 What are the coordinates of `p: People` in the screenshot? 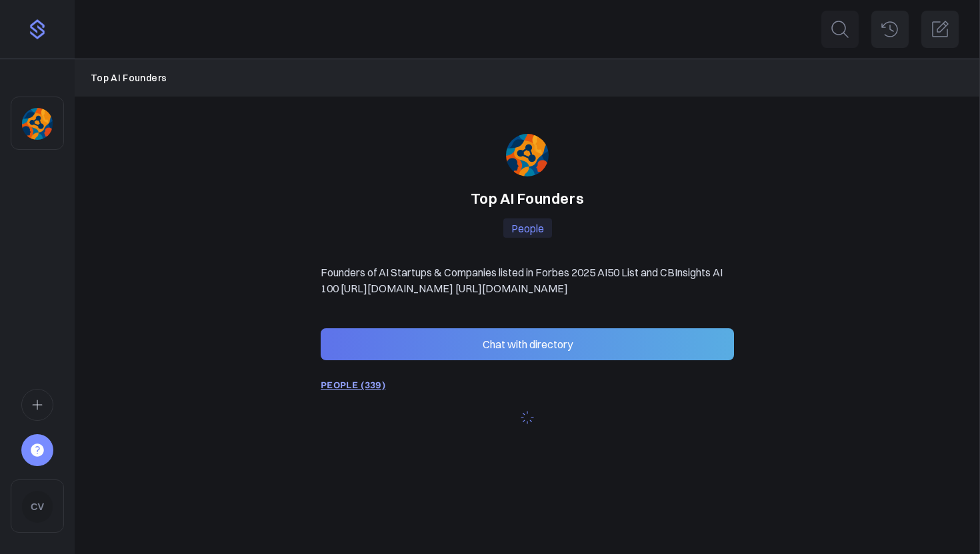 It's located at (528, 228).